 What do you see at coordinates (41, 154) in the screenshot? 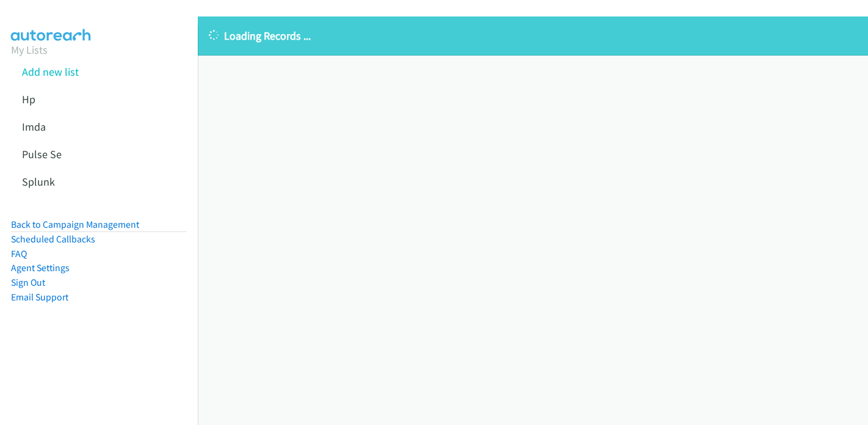
I see `a: Pulse Se` at bounding box center [41, 154].